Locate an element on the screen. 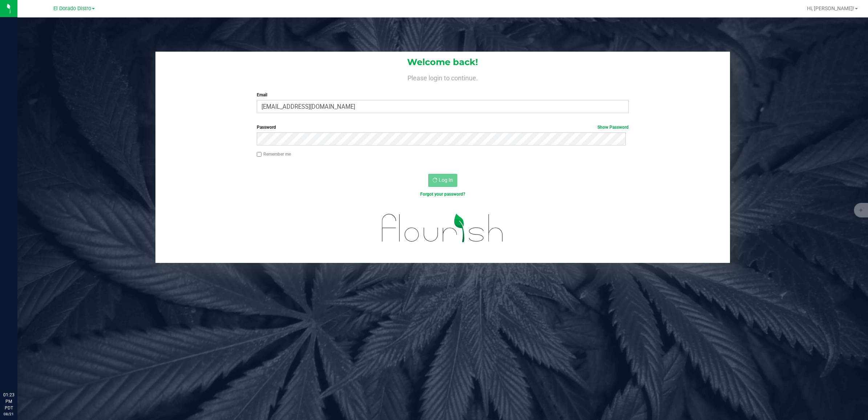 The image size is (868, 420). span: El Dorado Distro is located at coordinates (73, 8).